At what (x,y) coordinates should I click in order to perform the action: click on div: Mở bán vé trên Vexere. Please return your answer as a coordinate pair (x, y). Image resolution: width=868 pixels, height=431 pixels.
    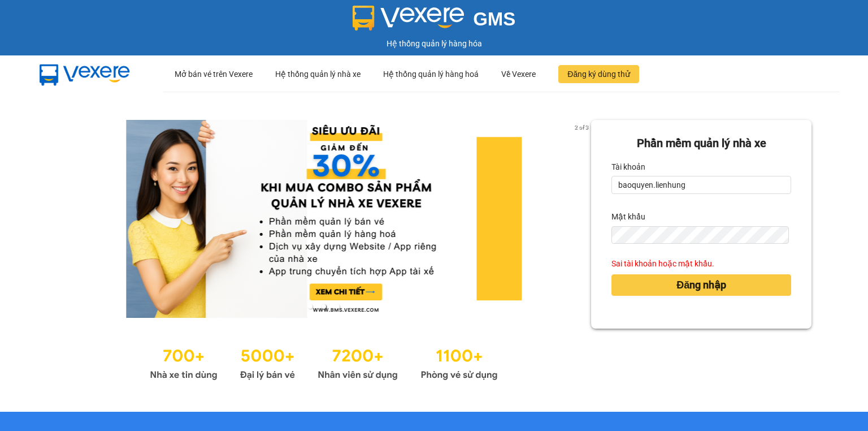
    Looking at the image, I should click on (214, 74).